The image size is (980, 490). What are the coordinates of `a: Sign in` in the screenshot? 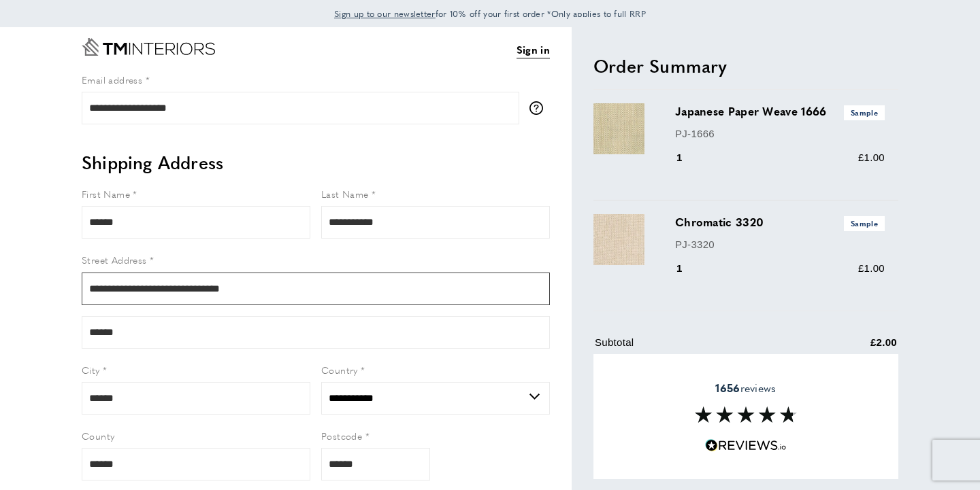 It's located at (533, 50).